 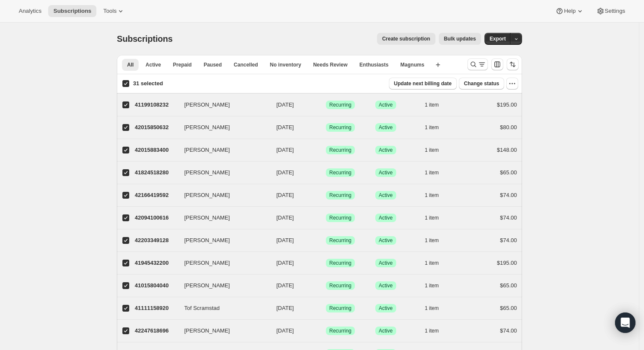 I want to click on button: Settings, so click(x=611, y=11).